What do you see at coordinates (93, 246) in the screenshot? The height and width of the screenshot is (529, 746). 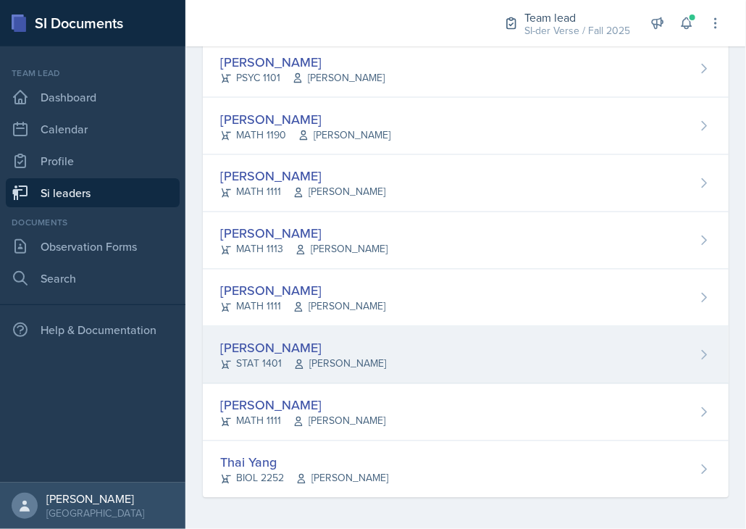 I see `a: Observation Forms` at bounding box center [93, 246].